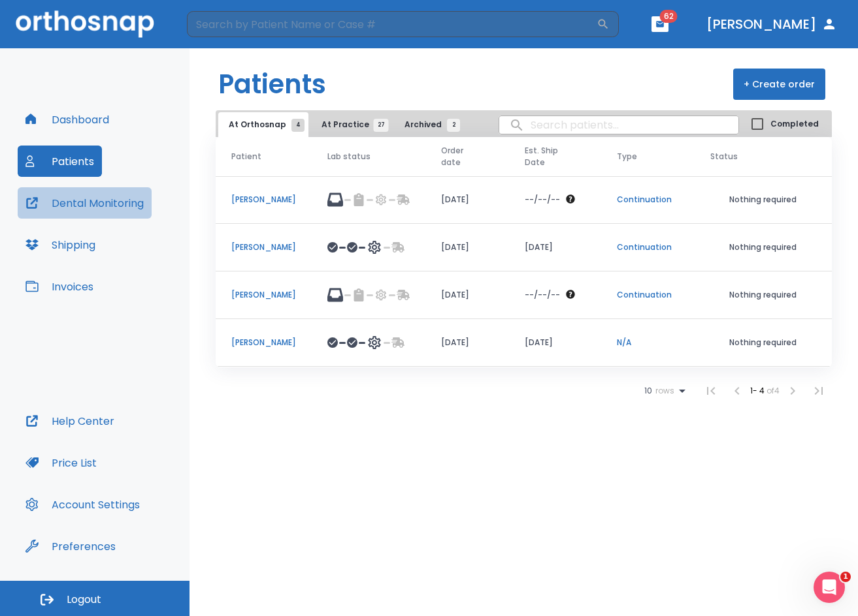 The width and height of the screenshot is (858, 616). Describe the element at coordinates (263, 124) in the screenshot. I see `span: At Orthosnap` at that location.